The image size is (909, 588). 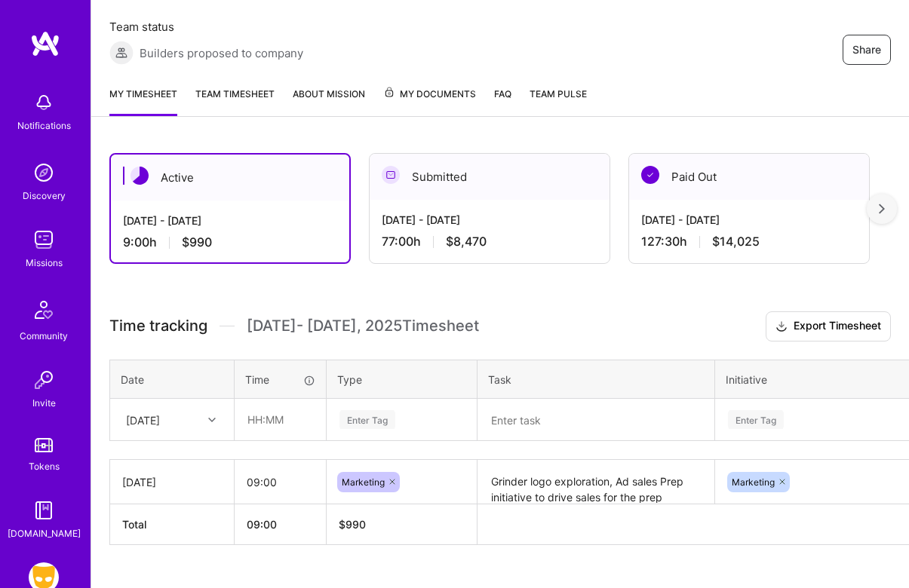 I want to click on span: Time tracking, so click(x=158, y=326).